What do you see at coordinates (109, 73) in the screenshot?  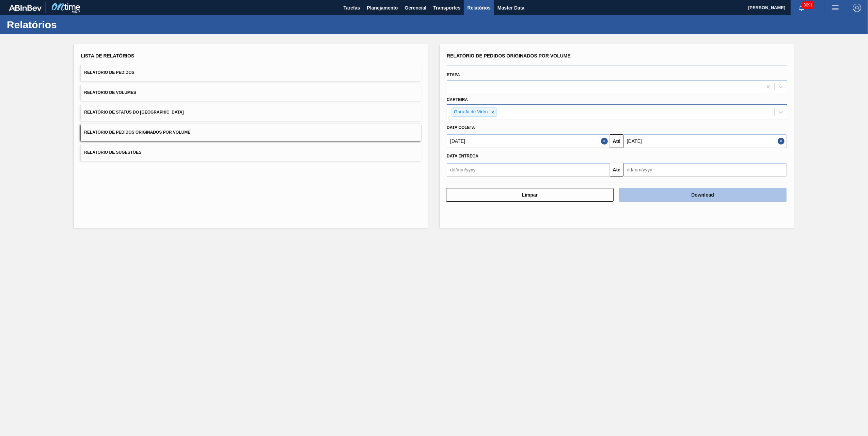 I see `span: Relatório de Pedidos` at bounding box center [109, 73].